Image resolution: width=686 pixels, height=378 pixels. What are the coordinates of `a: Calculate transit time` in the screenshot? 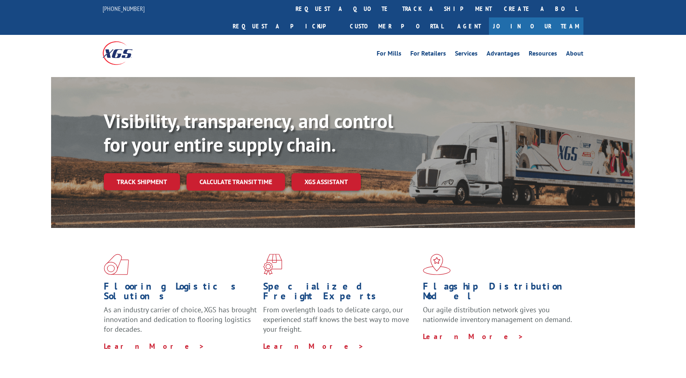 It's located at (236, 182).